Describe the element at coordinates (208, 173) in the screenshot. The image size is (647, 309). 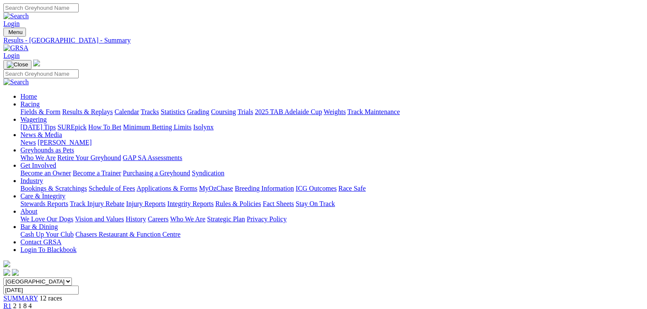
I see `a: Syndication` at that location.